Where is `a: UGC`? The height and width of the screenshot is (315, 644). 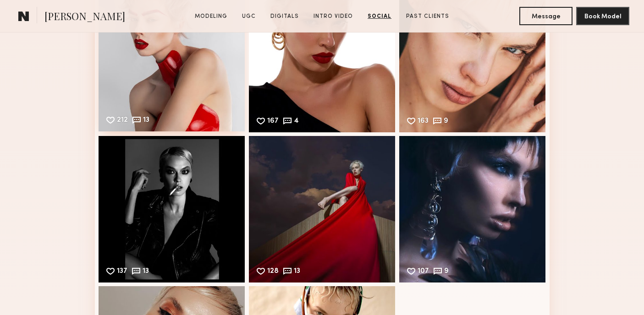 a: UGC is located at coordinates (249, 16).